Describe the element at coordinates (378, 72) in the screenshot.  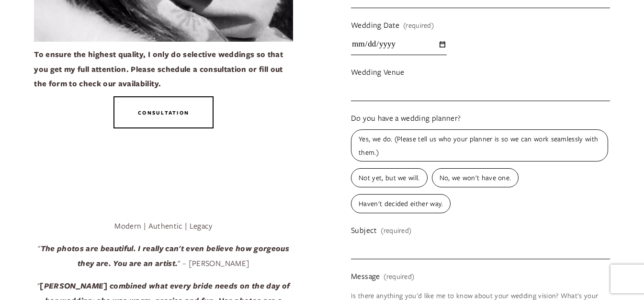
I see `span: Wedding Venue` at that location.